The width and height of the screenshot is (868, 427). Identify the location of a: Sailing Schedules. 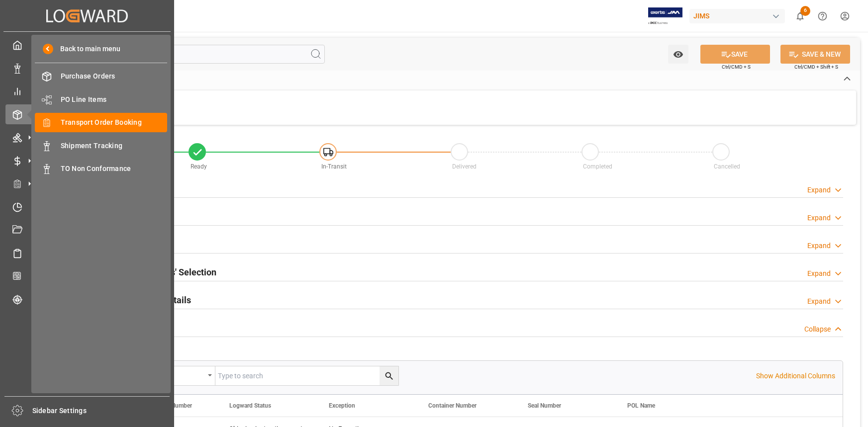
(87, 253).